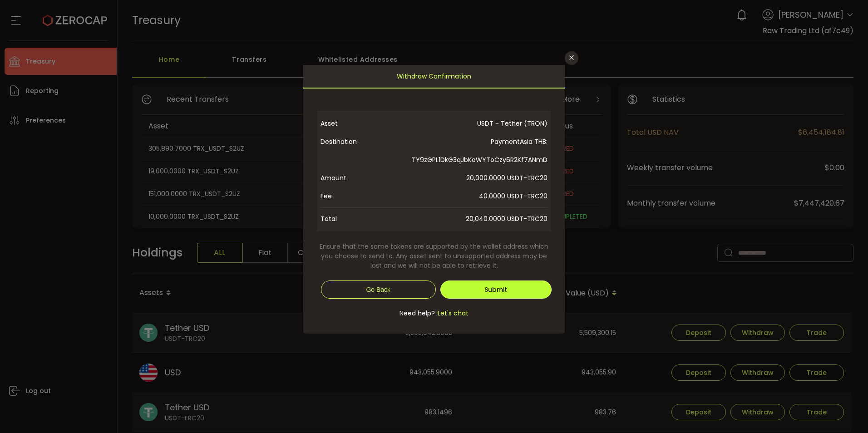 This screenshot has height=433, width=868. Describe the element at coordinates (434, 199) in the screenshot. I see `div: dialog` at that location.